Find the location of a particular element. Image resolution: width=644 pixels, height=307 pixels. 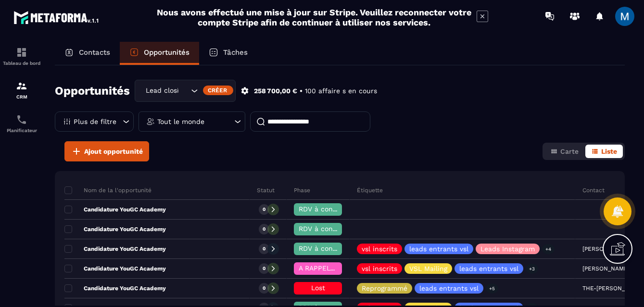

p: 100 affaire s en cours is located at coordinates (341, 91).